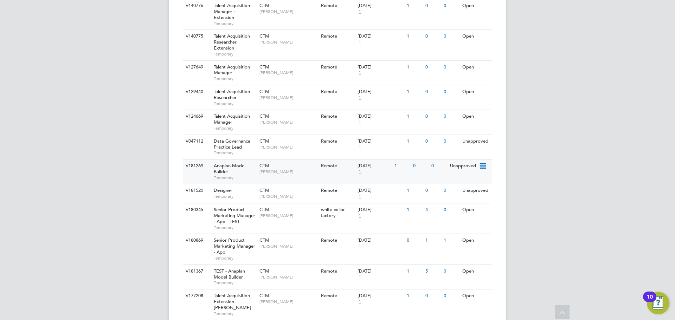  Describe the element at coordinates (229, 274) in the screenshot. I see `span: TEST - Anaplan Model Builder` at that location.